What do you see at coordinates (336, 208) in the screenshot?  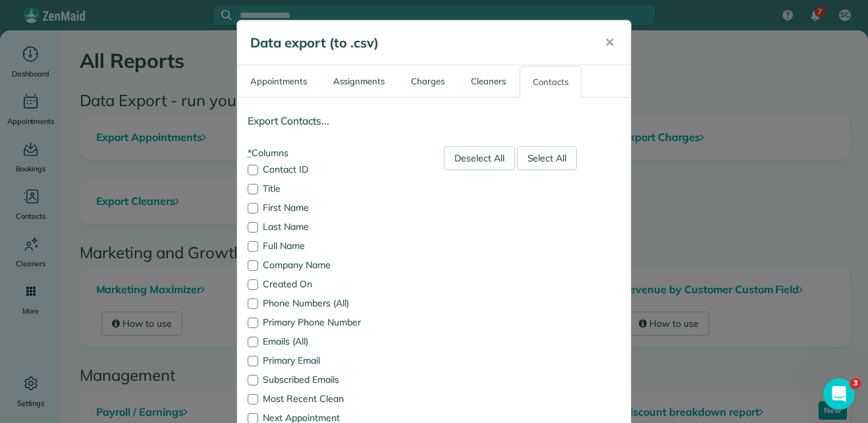 I see `label: First Name` at bounding box center [336, 208].